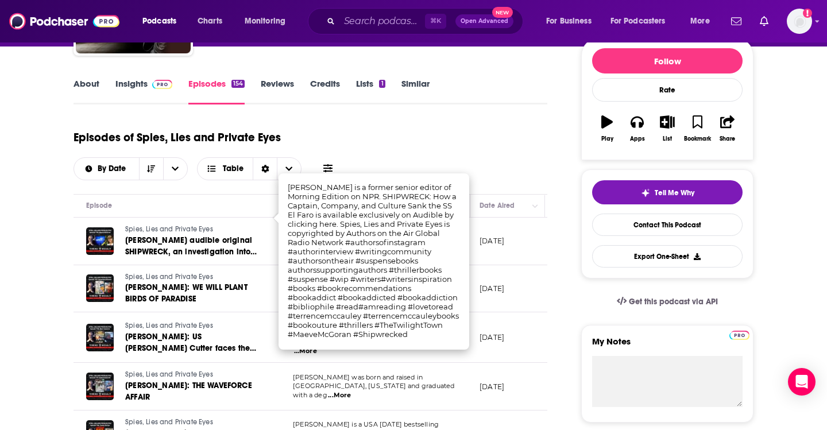 Image resolution: width=827 pixels, height=430 pixels. What do you see at coordinates (249, 169) in the screenshot?
I see `h2: Choose View` at bounding box center [249, 169].